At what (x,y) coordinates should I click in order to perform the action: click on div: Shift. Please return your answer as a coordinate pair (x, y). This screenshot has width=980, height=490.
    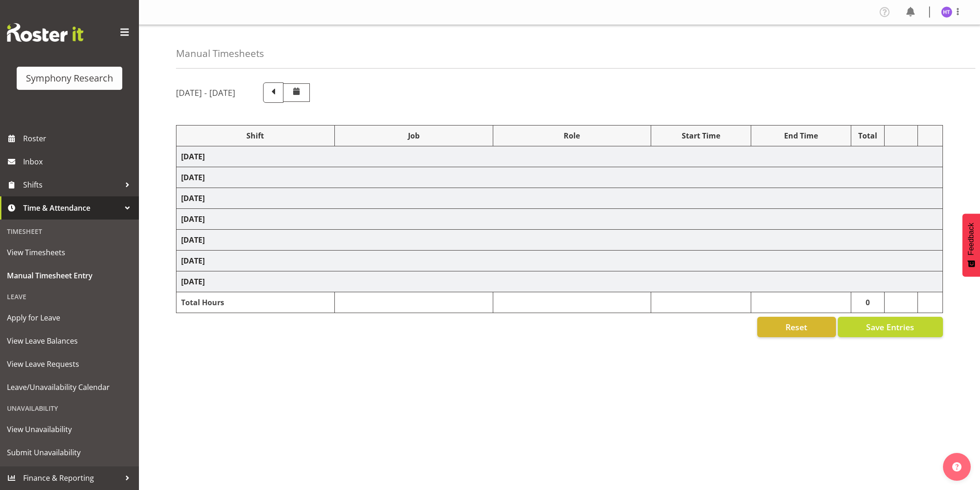
    Looking at the image, I should click on (256, 135).